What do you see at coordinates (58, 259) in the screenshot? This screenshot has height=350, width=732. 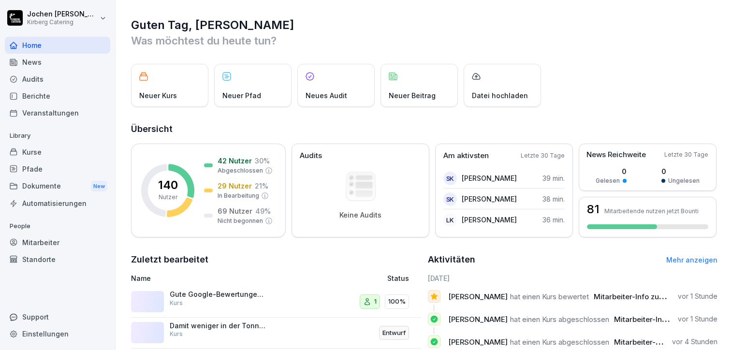 I see `a: Standorte` at bounding box center [58, 259].